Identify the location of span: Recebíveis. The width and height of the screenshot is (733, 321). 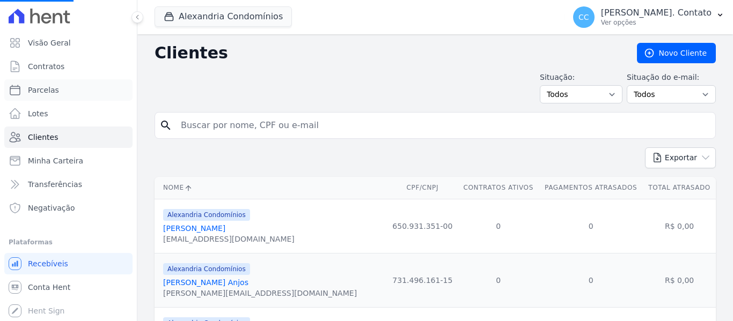
(48, 264).